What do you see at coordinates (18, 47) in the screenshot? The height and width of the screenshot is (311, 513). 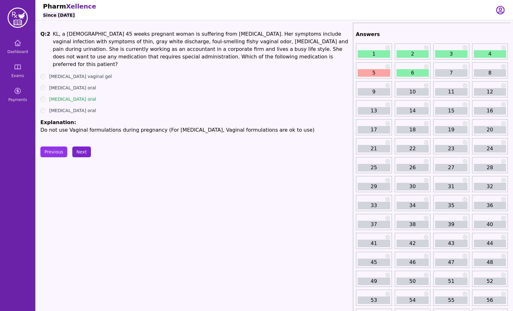 I see `a: Dashboard` at bounding box center [18, 47].